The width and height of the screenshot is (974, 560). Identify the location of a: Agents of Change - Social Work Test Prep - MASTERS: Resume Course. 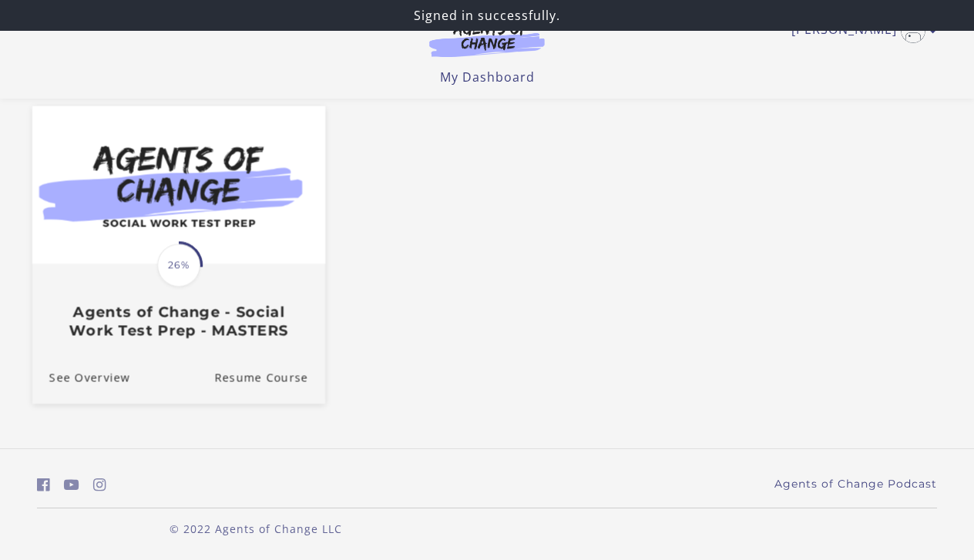
(270, 377).